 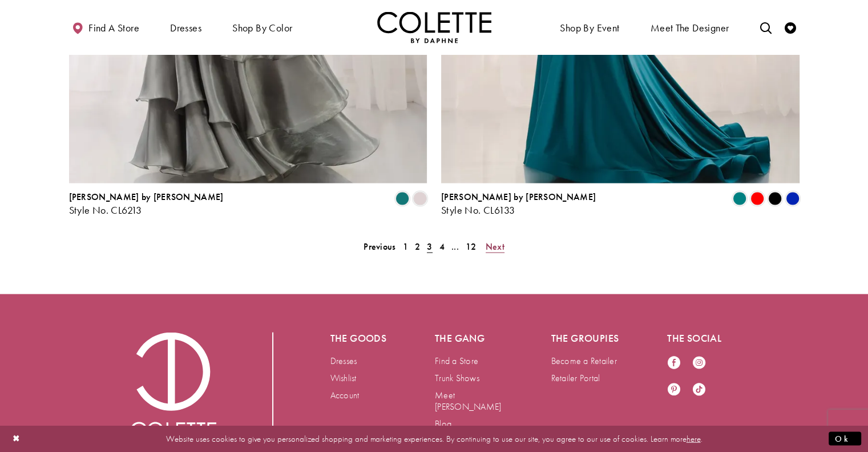 I want to click on a: Visit Home Page, so click(x=435, y=27).